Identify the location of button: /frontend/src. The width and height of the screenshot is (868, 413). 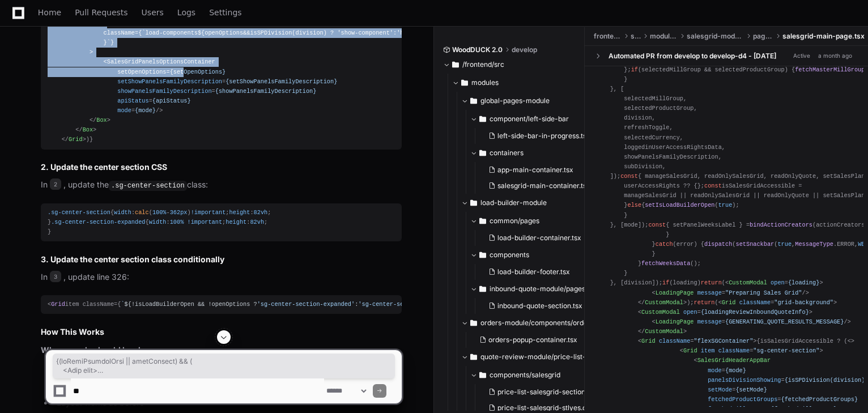
(510, 65).